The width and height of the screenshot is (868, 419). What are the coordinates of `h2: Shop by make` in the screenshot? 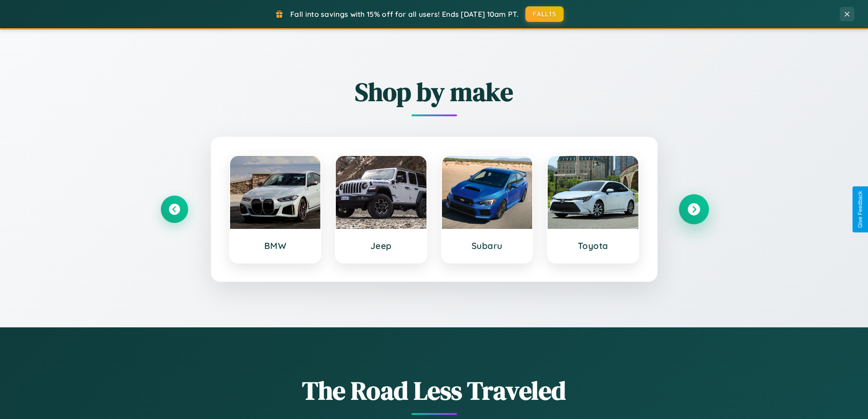 It's located at (434, 92).